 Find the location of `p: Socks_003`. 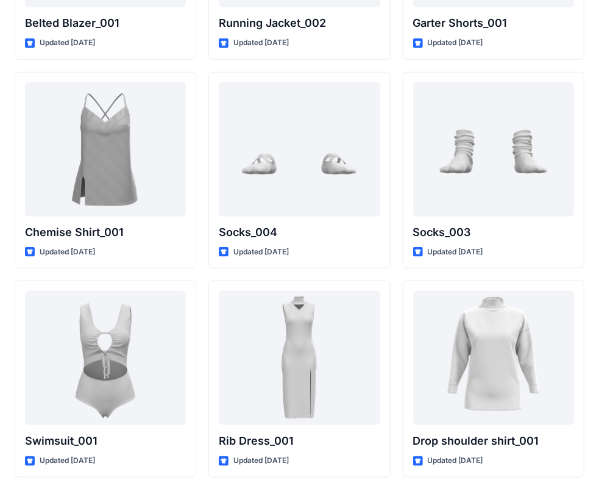

p: Socks_003 is located at coordinates (494, 232).